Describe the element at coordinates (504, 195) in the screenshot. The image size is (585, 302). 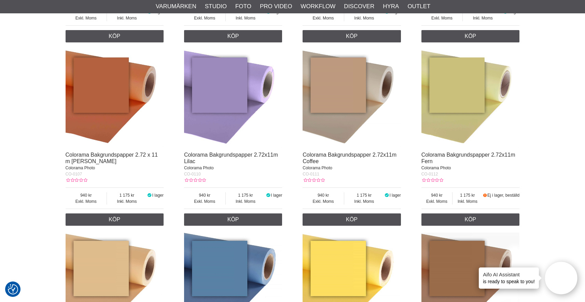
I see `span: Ej i lager, beställd` at that location.